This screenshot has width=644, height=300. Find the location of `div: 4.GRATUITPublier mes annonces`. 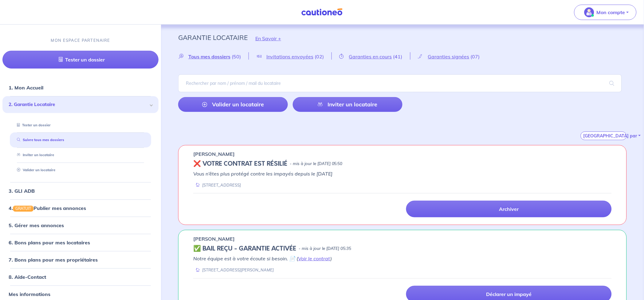

div: 4.GRATUITPublier mes annonces is located at coordinates (81, 207).